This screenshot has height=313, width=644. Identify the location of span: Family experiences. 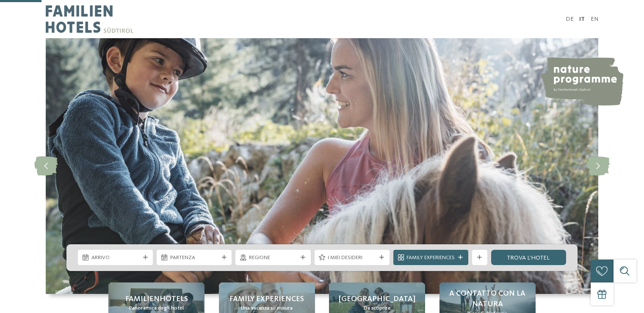
(267, 299).